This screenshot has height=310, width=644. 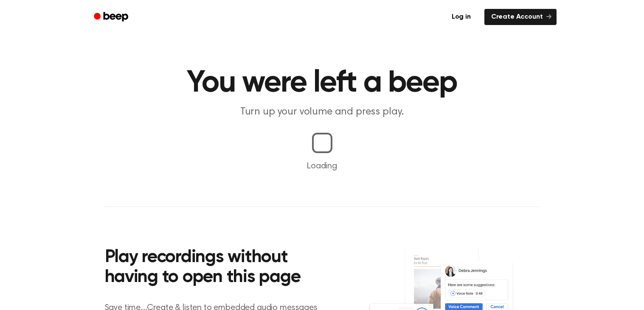 What do you see at coordinates (219, 268) in the screenshot?
I see `h2: Play recordings without having to open this page` at bounding box center [219, 268].